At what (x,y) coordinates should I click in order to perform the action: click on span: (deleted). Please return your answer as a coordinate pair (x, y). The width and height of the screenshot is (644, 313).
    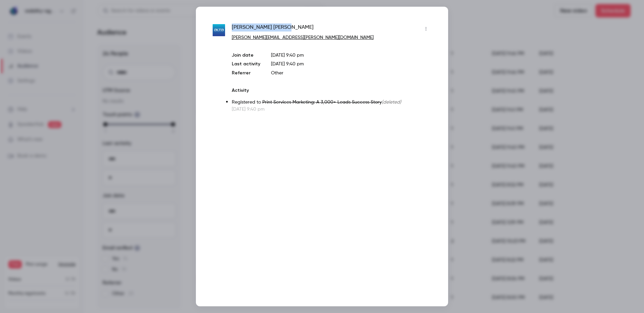
    Looking at the image, I should click on (392, 102).